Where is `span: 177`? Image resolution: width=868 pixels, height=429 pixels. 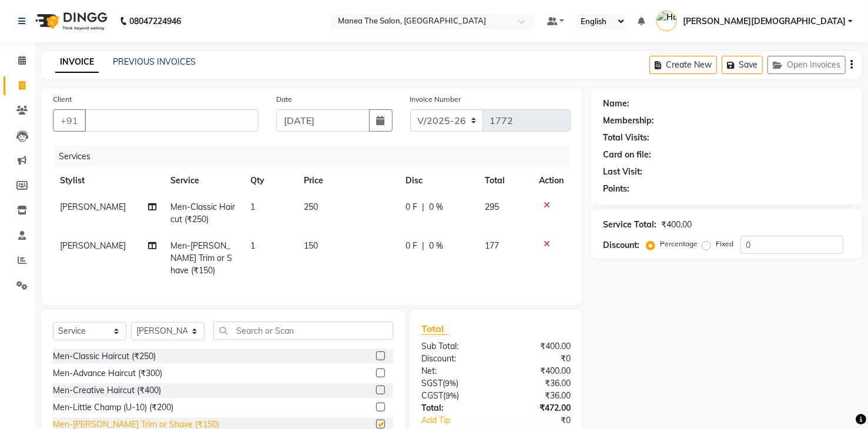 span: 177 is located at coordinates (492, 246).